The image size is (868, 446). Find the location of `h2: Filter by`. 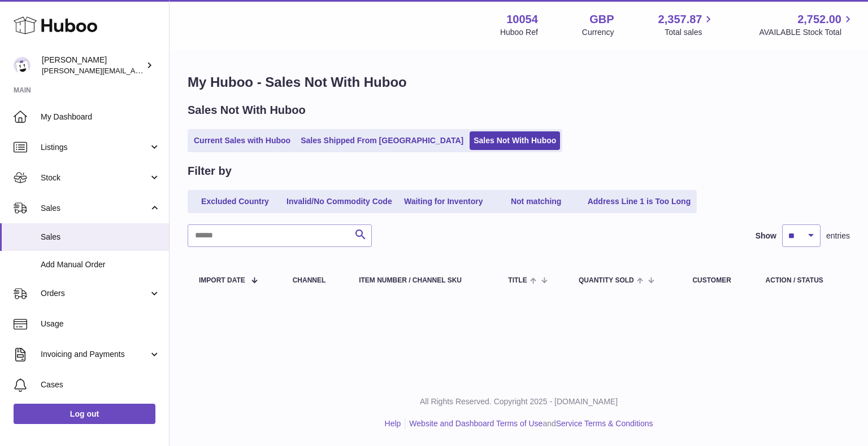

h2: Filter by is located at coordinates (210, 171).